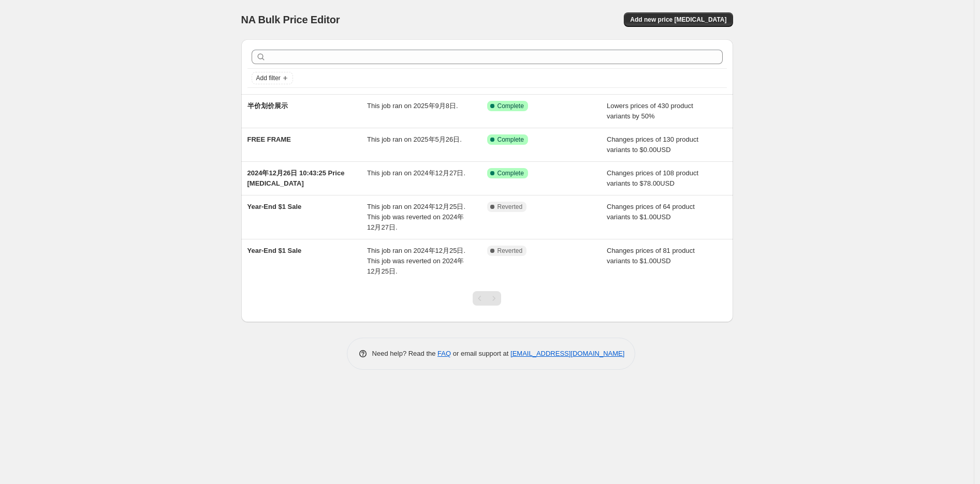  Describe the element at coordinates (416, 173) in the screenshot. I see `span: This job ran on 2024年12月27日.` at that location.